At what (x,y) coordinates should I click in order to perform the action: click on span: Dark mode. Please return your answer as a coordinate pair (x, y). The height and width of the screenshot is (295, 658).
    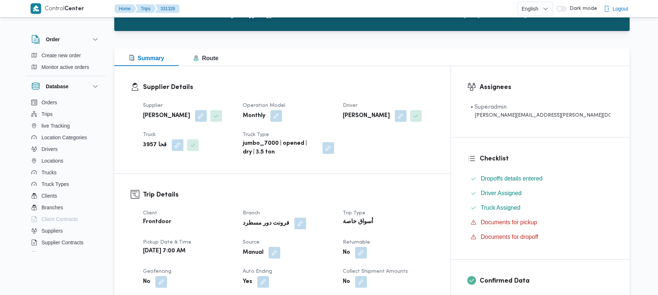
    Looking at the image, I should click on (582, 9).